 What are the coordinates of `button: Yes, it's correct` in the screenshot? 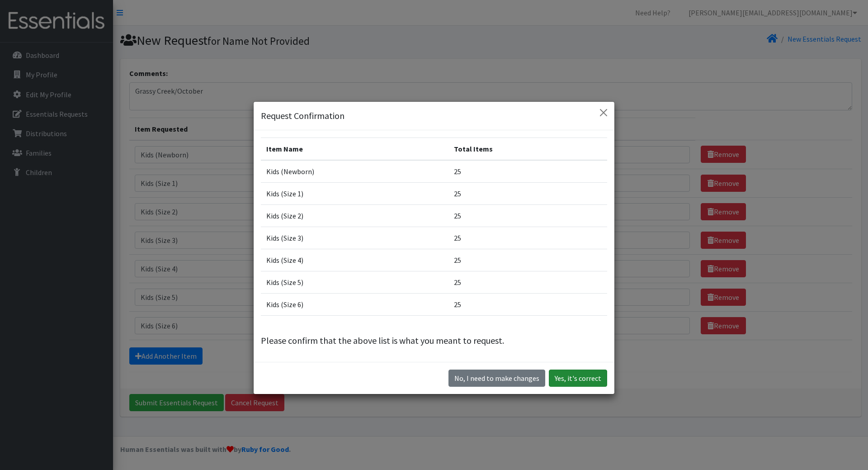 It's located at (578, 378).